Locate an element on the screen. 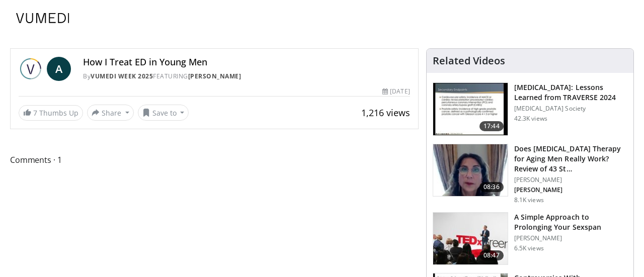 Image resolution: width=644 pixels, height=277 pixels. a: Vumedi Week 2025 is located at coordinates (122, 76).